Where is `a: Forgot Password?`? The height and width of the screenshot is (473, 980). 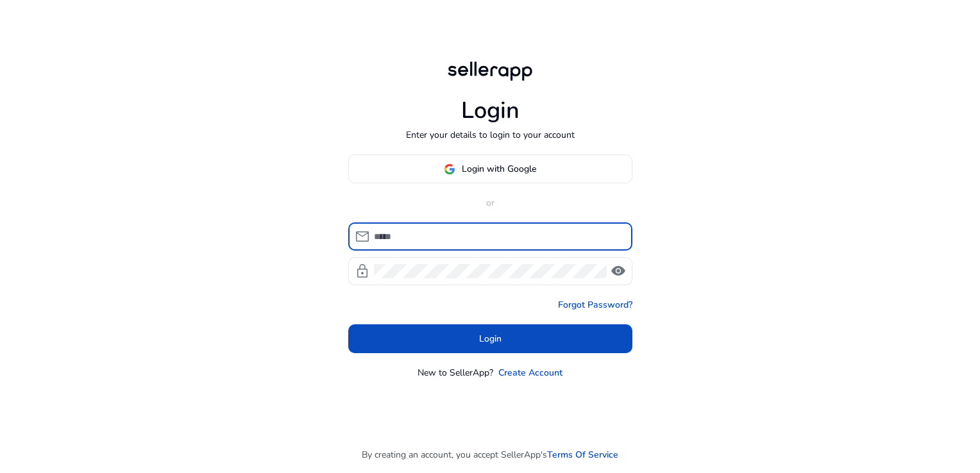
a: Forgot Password? is located at coordinates (595, 304).